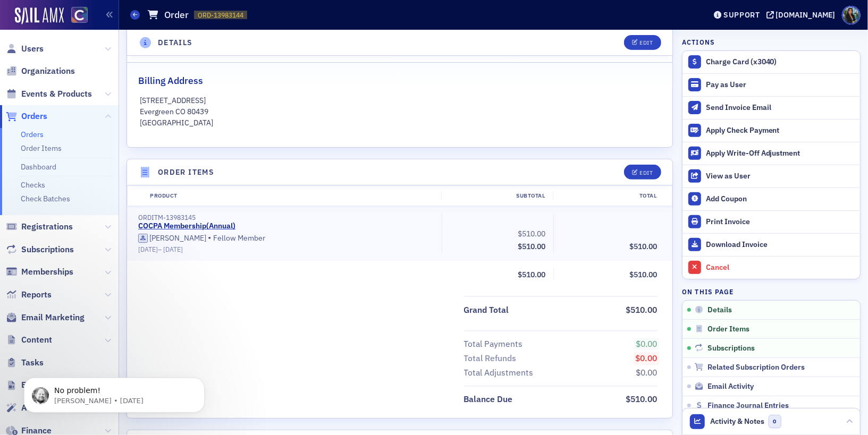 This screenshot has height=435, width=868. I want to click on p: No problem!, so click(115, 36).